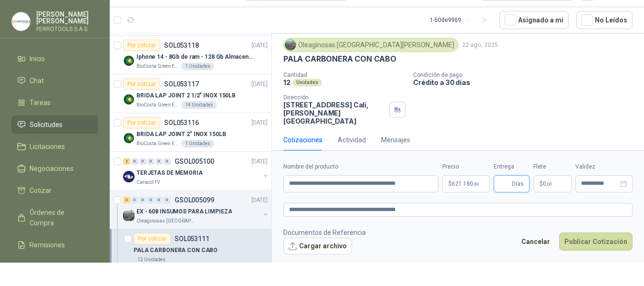  I want to click on button: No Leídos, so click(605, 20).